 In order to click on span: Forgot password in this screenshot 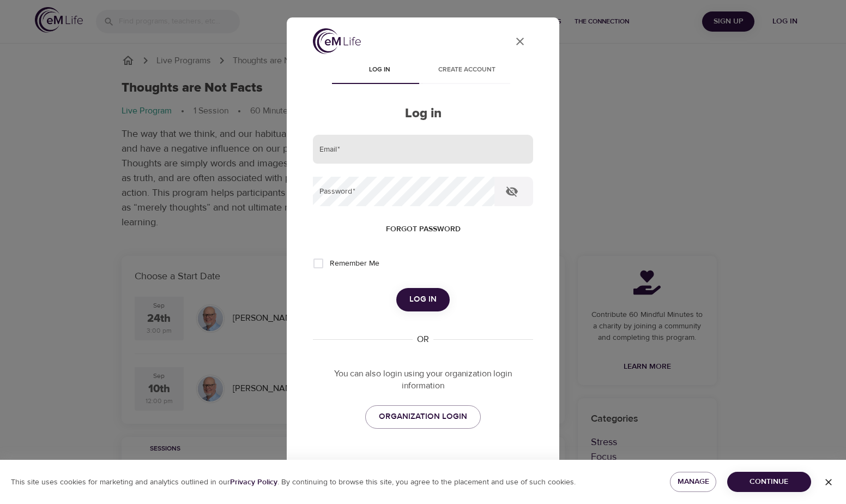, I will do `click(423, 229)`.